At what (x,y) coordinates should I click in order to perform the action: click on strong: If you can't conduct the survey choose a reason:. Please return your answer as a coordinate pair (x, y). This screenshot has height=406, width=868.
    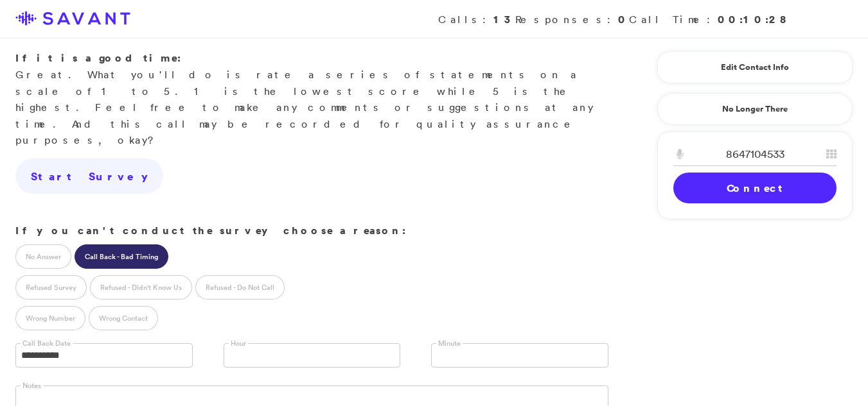
    Looking at the image, I should click on (211, 230).